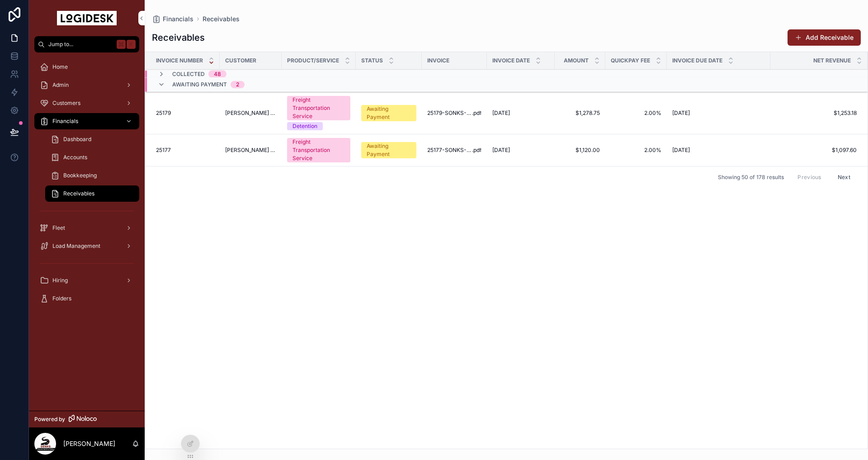  I want to click on span: Fleet, so click(59, 228).